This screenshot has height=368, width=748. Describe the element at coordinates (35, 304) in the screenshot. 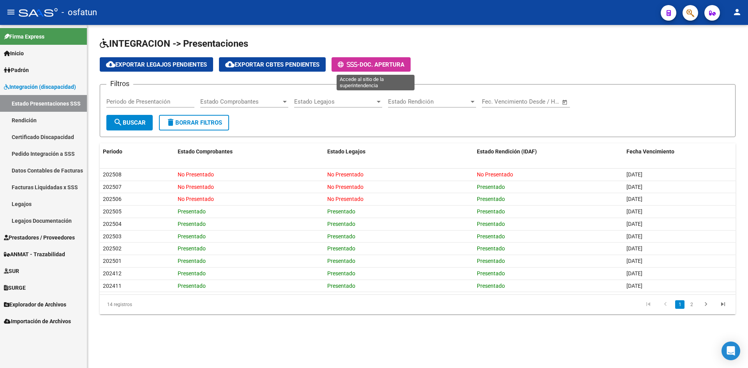

I see `span: Explorador de Archivos` at that location.